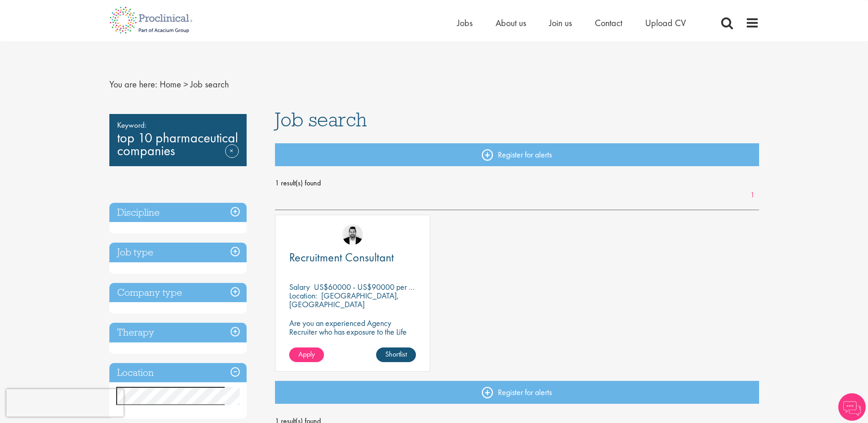 The width and height of the screenshot is (868, 423). Describe the element at coordinates (560, 23) in the screenshot. I see `span: Join us` at that location.